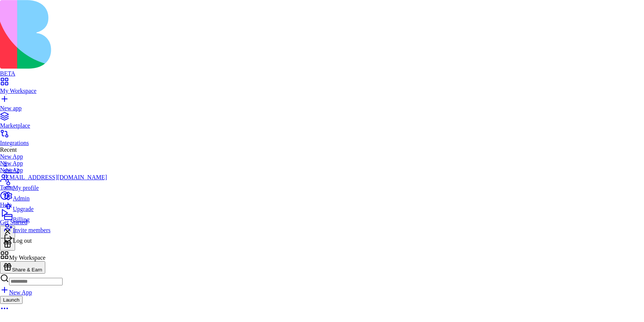 The width and height of the screenshot is (644, 322). What do you see at coordinates (55, 186) in the screenshot?
I see `a: My profile` at bounding box center [55, 186].